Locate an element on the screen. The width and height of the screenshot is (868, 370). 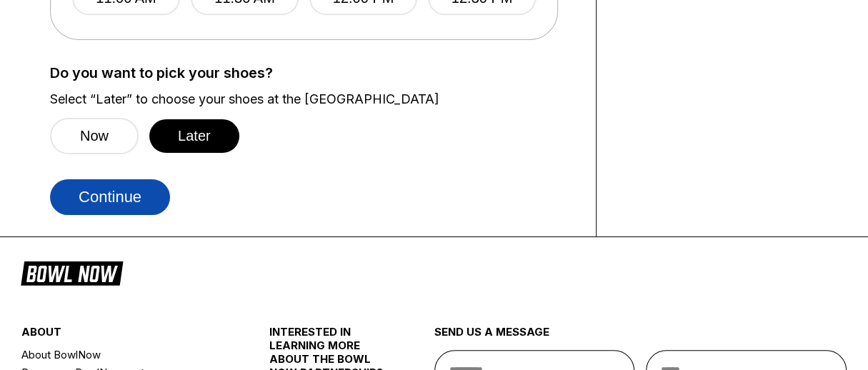
div: about is located at coordinates (124, 335).